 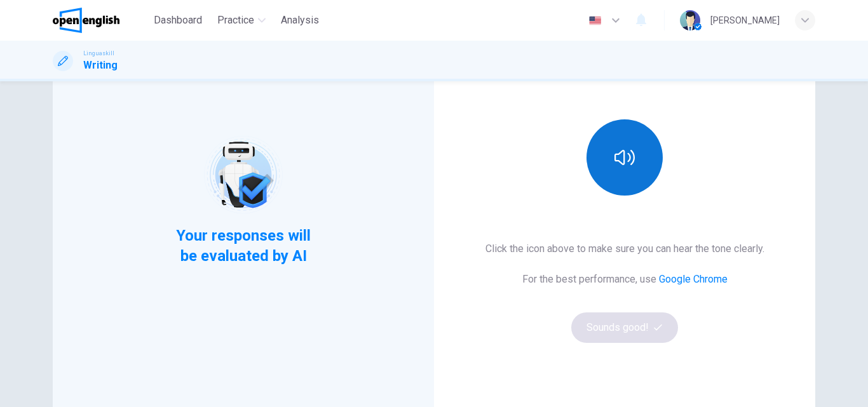 I want to click on span: Dashboard, so click(x=178, y=21).